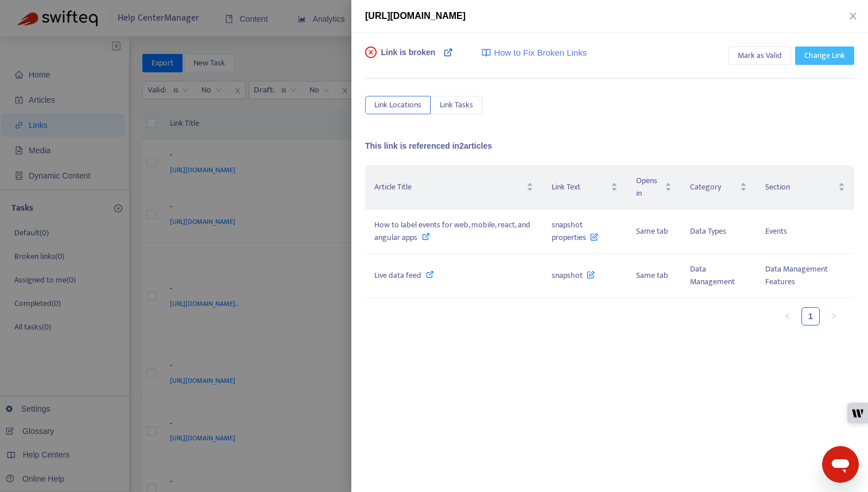  What do you see at coordinates (649, 187) in the screenshot?
I see `span: Opens in` at bounding box center [649, 187].